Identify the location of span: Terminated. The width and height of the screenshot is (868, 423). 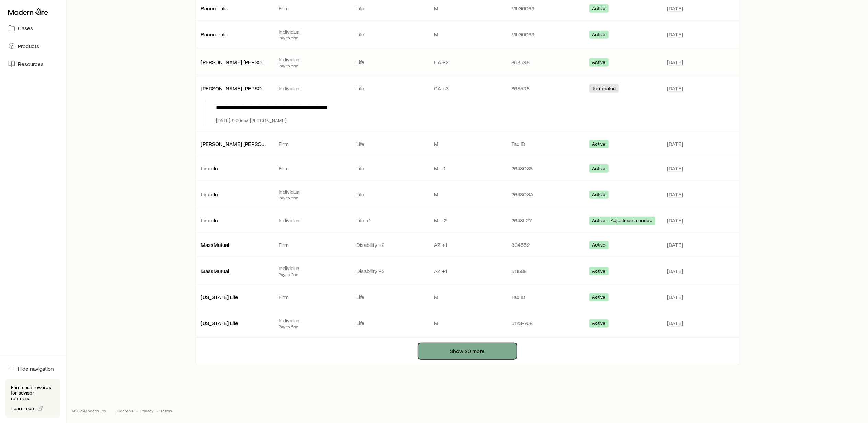
(604, 89).